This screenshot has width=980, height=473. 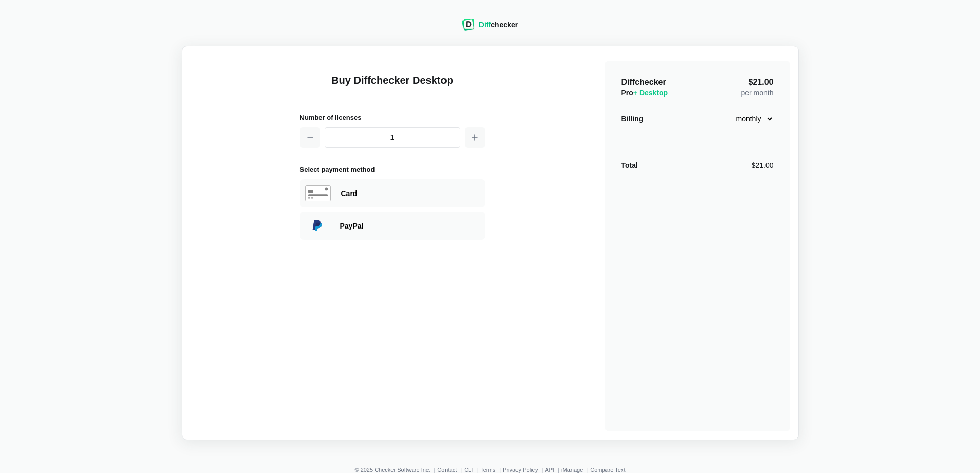 I want to click on div: per month, so click(x=756, y=87).